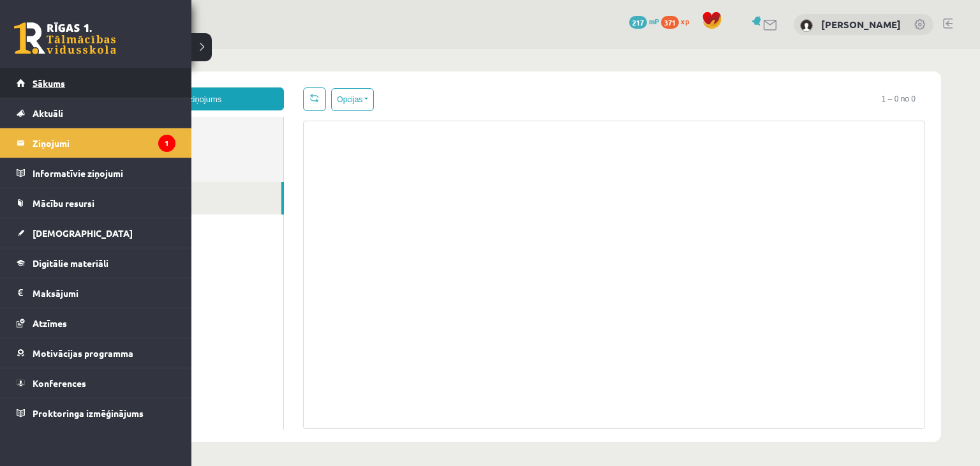 This screenshot has height=466, width=980. I want to click on a: Motivācijas programma, so click(96, 353).